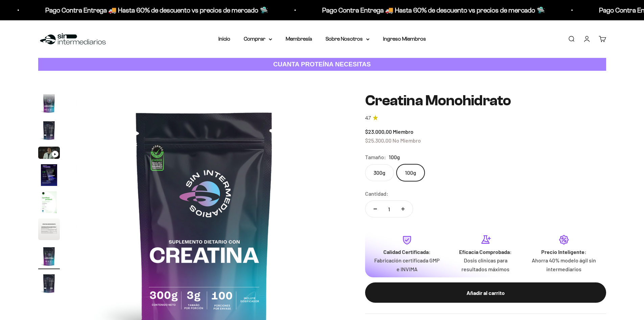 The height and width of the screenshot is (320, 644). I want to click on a: 4.74.7 de 5.0 estrellas, so click(485, 118).